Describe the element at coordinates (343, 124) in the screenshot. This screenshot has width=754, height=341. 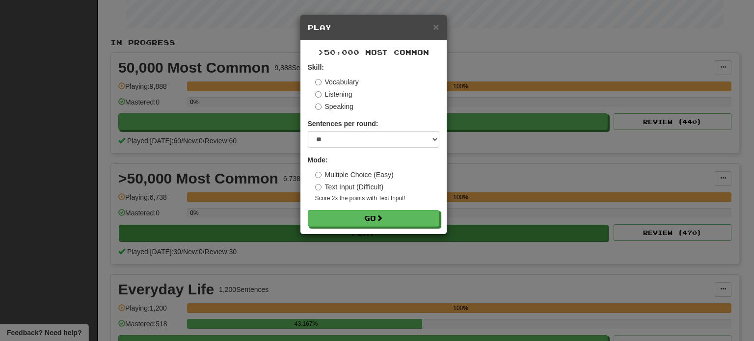
I see `label: Sentences per round:` at that location.